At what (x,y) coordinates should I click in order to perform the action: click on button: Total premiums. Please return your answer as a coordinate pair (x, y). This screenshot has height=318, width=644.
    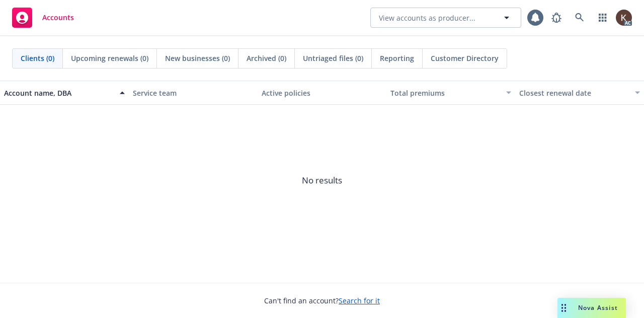
    Looking at the image, I should click on (451, 92).